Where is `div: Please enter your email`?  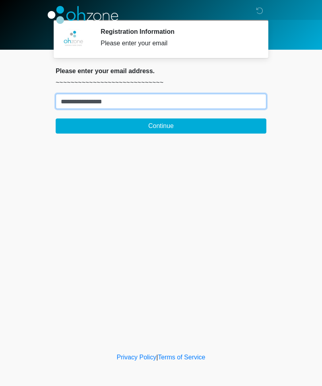 div: Please enter your email is located at coordinates (177, 43).